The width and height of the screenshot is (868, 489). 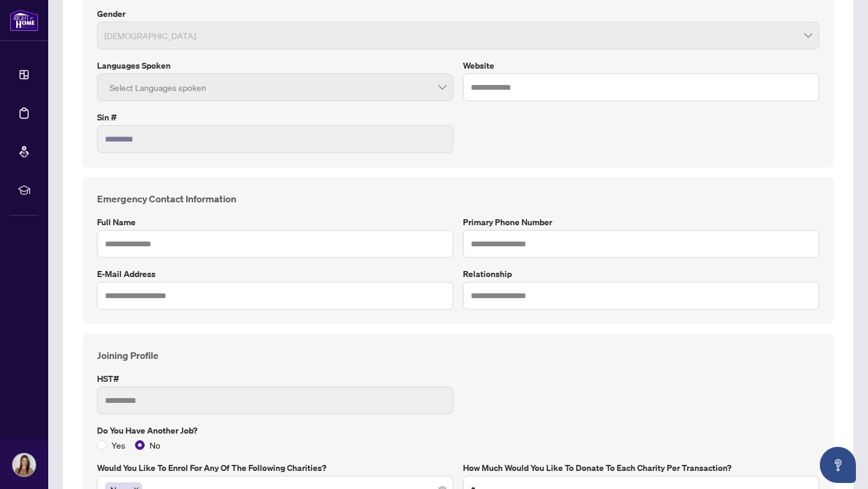 I want to click on label: Relationship, so click(x=641, y=274).